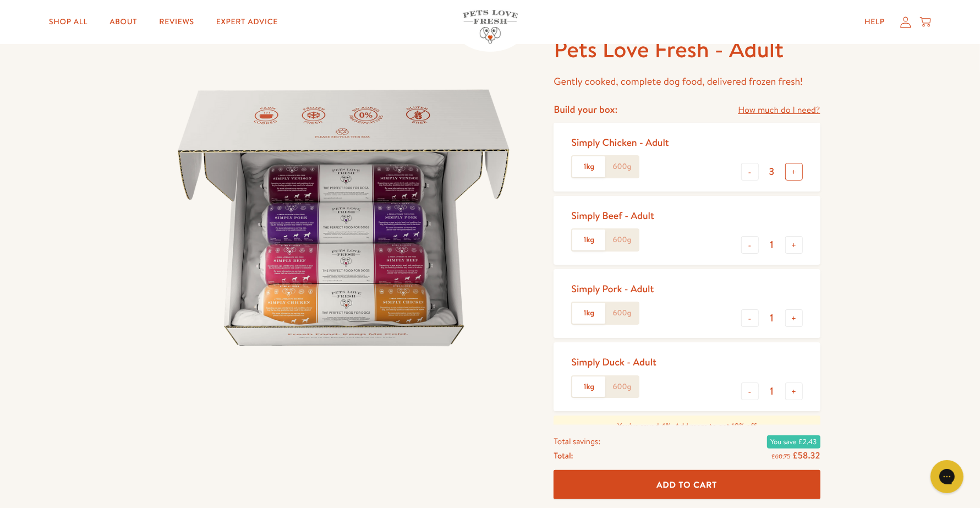 The height and width of the screenshot is (508, 980). I want to click on a: How much do I need?, so click(779, 110).